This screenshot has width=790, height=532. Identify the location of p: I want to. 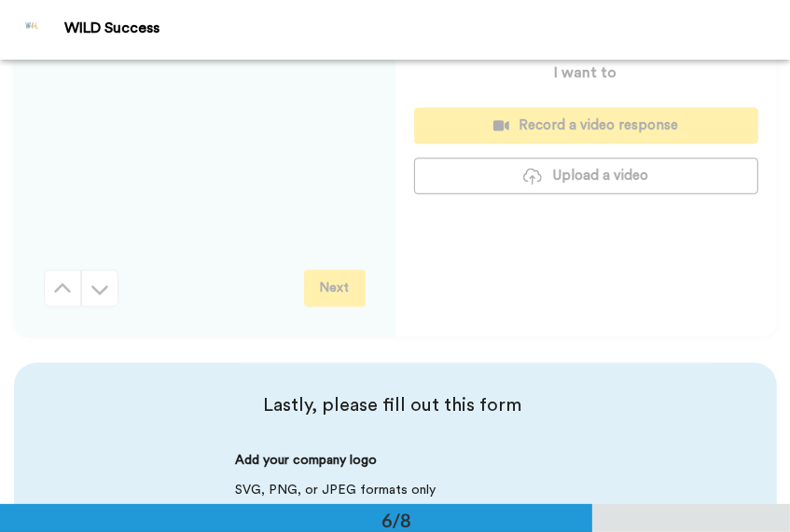
(586, 72).